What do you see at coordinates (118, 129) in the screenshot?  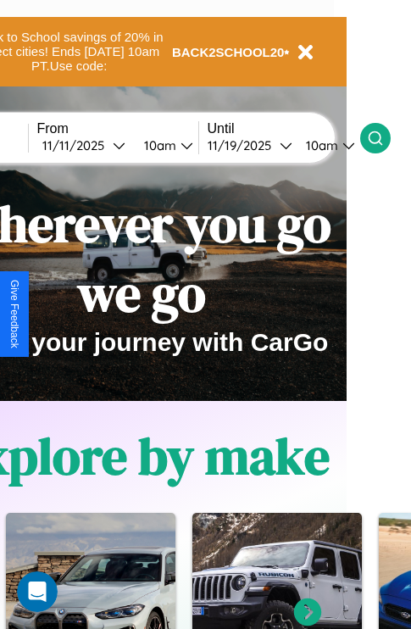 I see `label: From` at bounding box center [118, 129].